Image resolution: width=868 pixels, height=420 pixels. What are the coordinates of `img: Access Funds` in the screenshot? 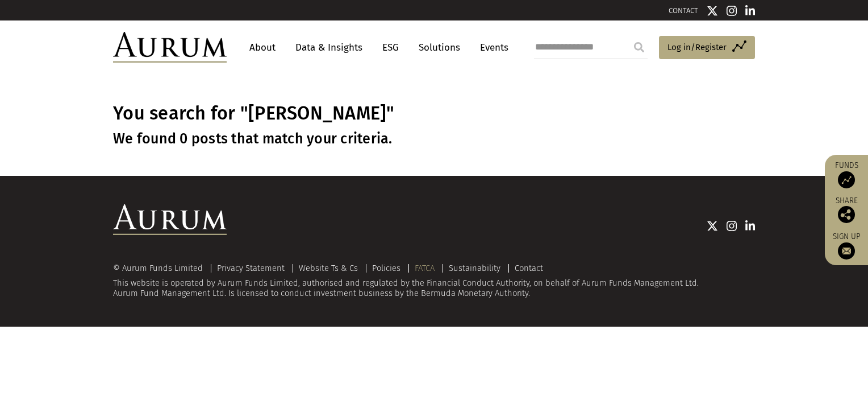 It's located at (847, 180).